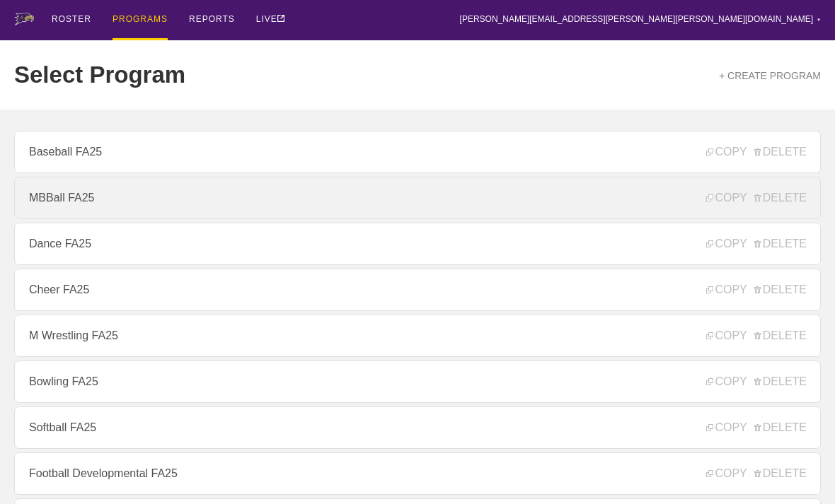 This screenshot has width=835, height=504. Describe the element at coordinates (24, 19) in the screenshot. I see `img: logo` at that location.